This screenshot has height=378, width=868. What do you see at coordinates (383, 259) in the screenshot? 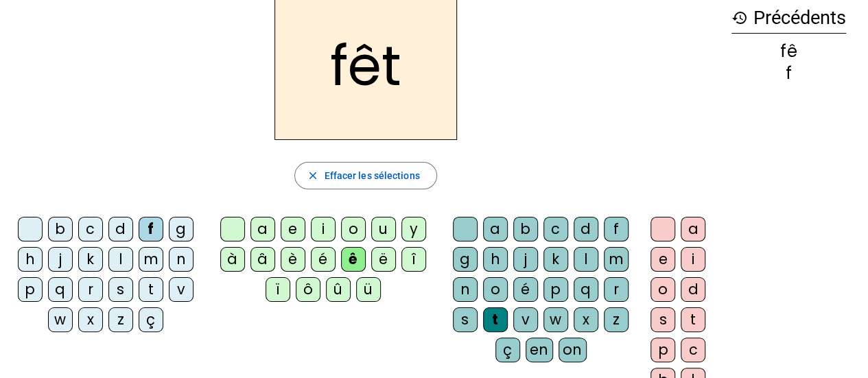
I see `div: ë` at bounding box center [383, 259].